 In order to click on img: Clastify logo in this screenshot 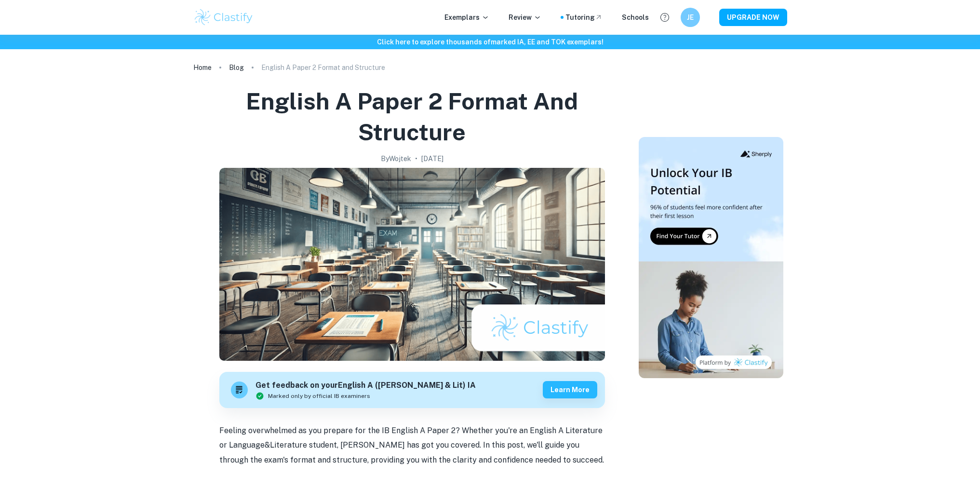, I will do `click(224, 18)`.